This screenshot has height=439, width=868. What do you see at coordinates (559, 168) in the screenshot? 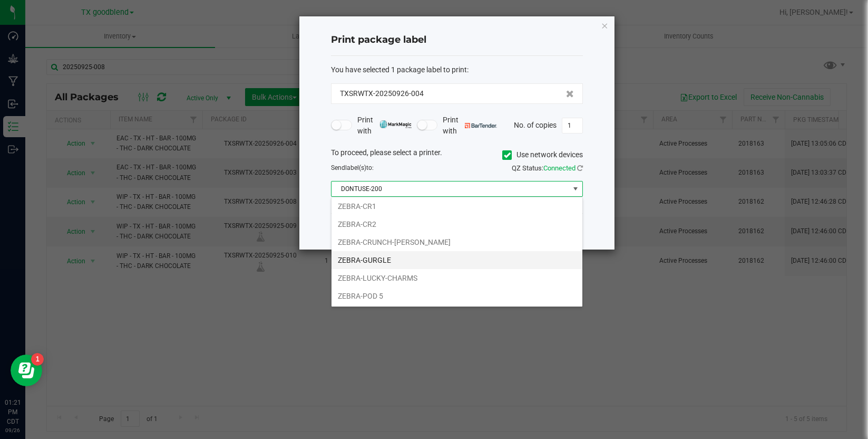
I see `span: Connected` at bounding box center [559, 168].